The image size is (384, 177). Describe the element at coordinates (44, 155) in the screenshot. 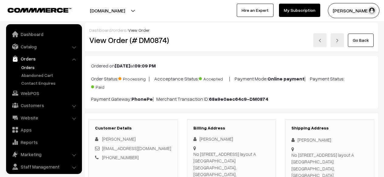

I see `a: Marketing` at that location.